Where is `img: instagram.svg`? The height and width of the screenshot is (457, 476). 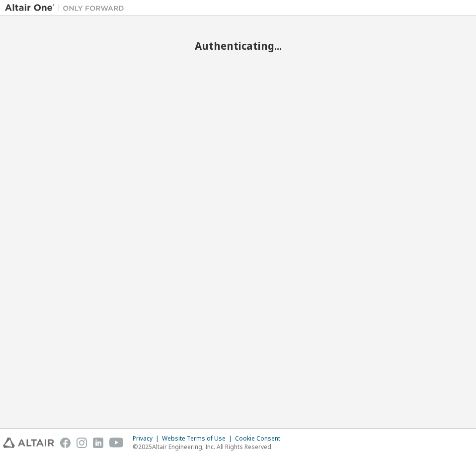
img: instagram.svg is located at coordinates (81, 442).